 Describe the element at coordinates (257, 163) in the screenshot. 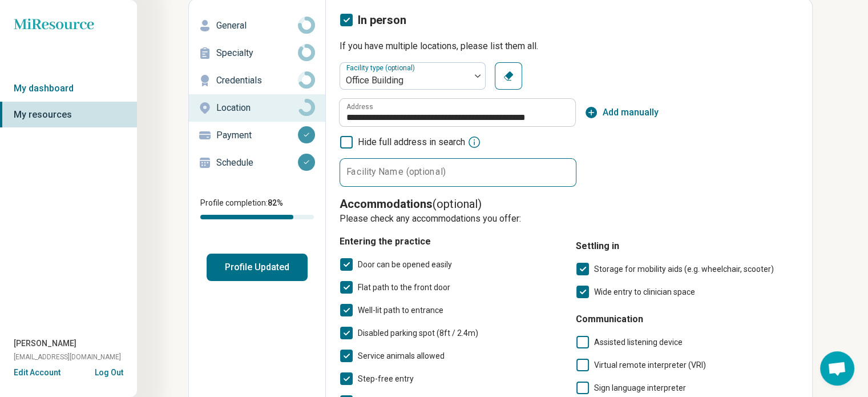

I see `a: Schedule` at that location.